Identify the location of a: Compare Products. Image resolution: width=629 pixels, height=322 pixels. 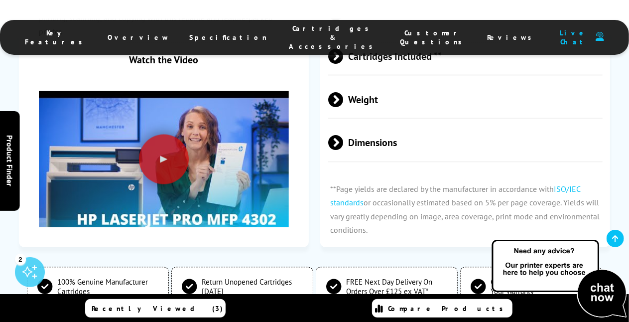
(442, 308).